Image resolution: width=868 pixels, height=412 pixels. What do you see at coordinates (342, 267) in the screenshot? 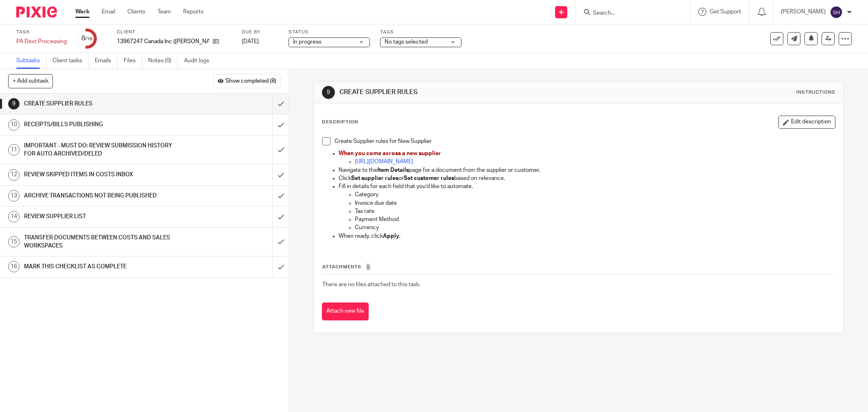
I see `span: Attachments` at bounding box center [342, 267].